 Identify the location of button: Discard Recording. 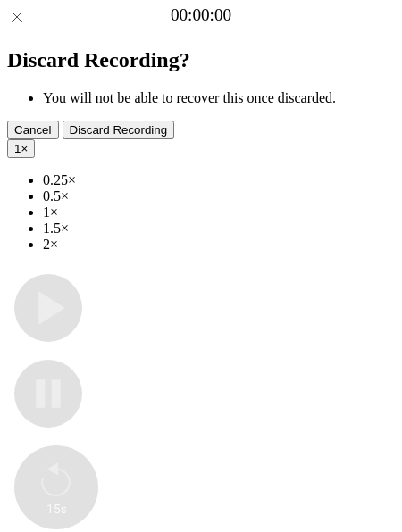
(118, 129).